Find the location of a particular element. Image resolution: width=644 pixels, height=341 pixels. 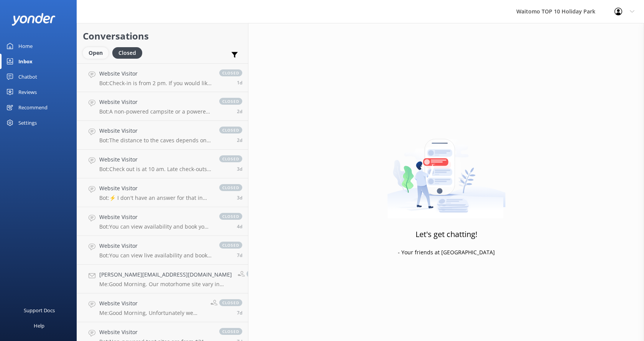

div: Inbox is located at coordinates (26, 62).